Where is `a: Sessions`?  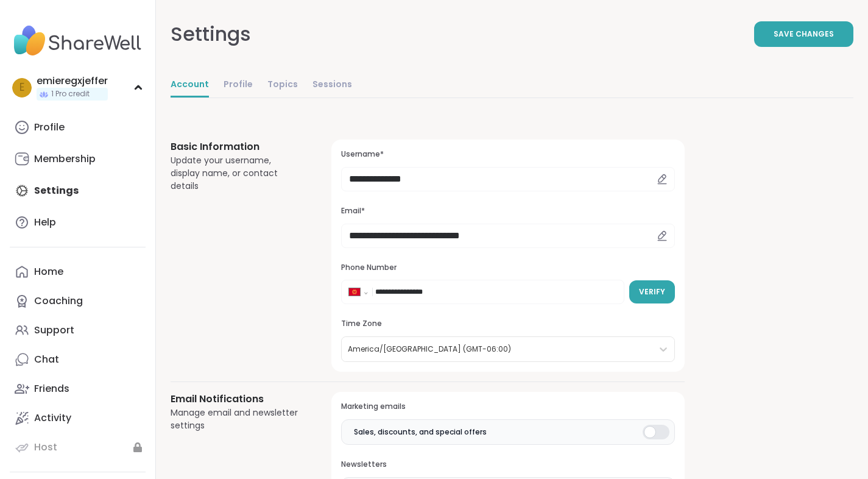 a: Sessions is located at coordinates (332, 85).